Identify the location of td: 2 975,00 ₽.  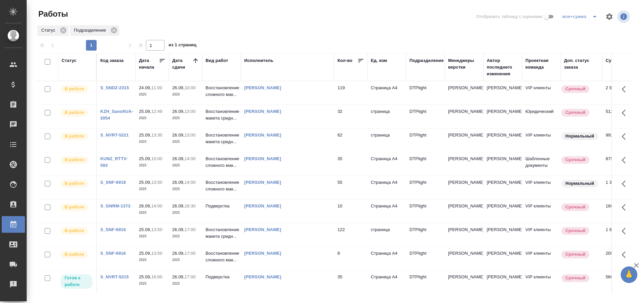
(619, 93).